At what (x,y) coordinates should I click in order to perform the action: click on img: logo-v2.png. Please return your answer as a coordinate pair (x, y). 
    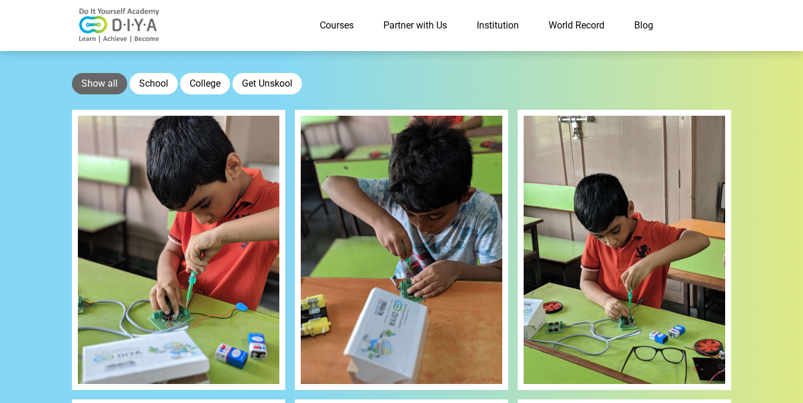
    Looking at the image, I should click on (119, 26).